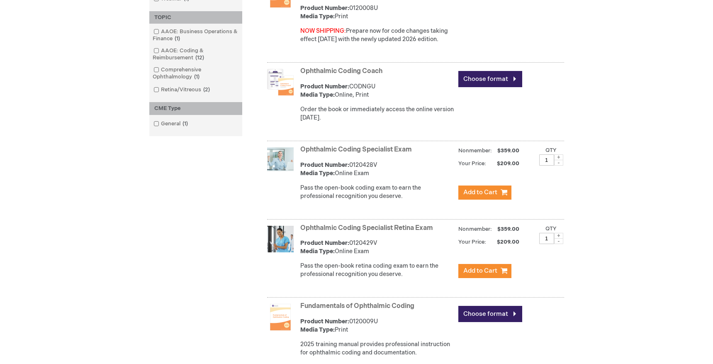 The height and width of the screenshot is (364, 713). What do you see at coordinates (377, 348) in the screenshot?
I see `p: 2025 training manual provides professional instruction for ophthalmic coding and documentation.` at bounding box center [377, 348].